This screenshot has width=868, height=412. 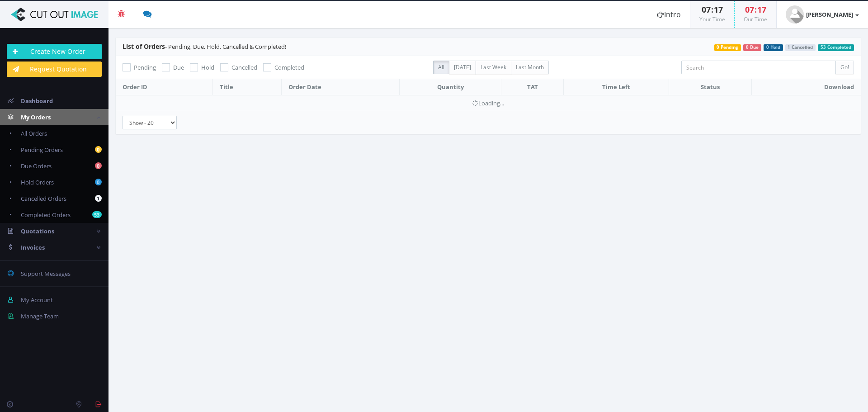 I want to click on th: Title, so click(x=247, y=87).